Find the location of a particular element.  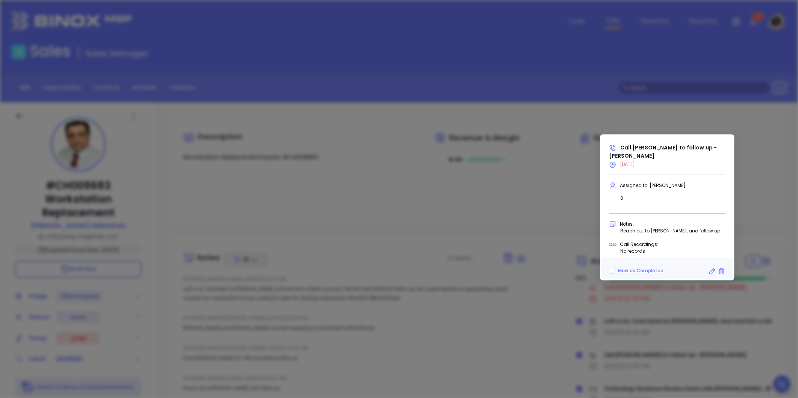

p: 0 is located at coordinates (673, 198).